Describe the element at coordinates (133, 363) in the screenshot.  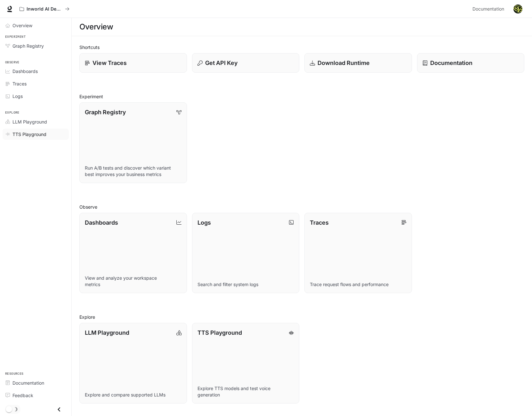
I see `a: LLM PlaygroundExplore and compare supported LLMs` at that location.